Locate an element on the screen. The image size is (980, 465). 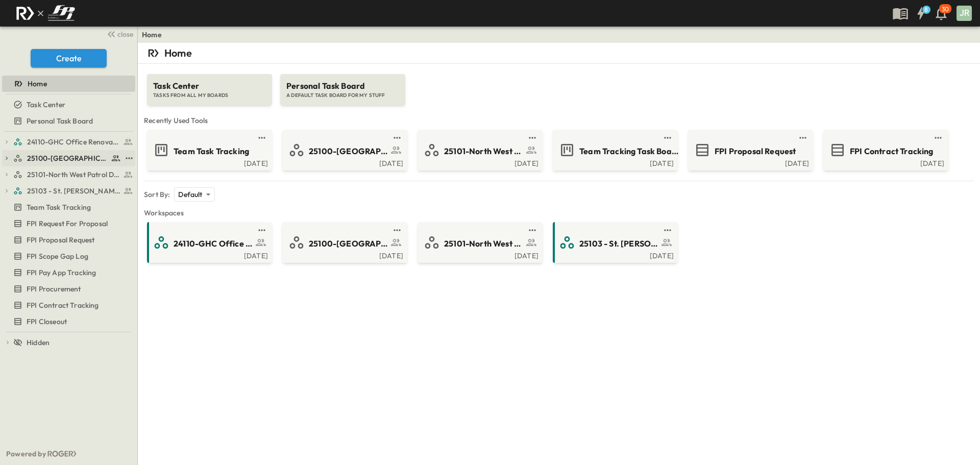
a: Personal Task Board is located at coordinates (67, 121).